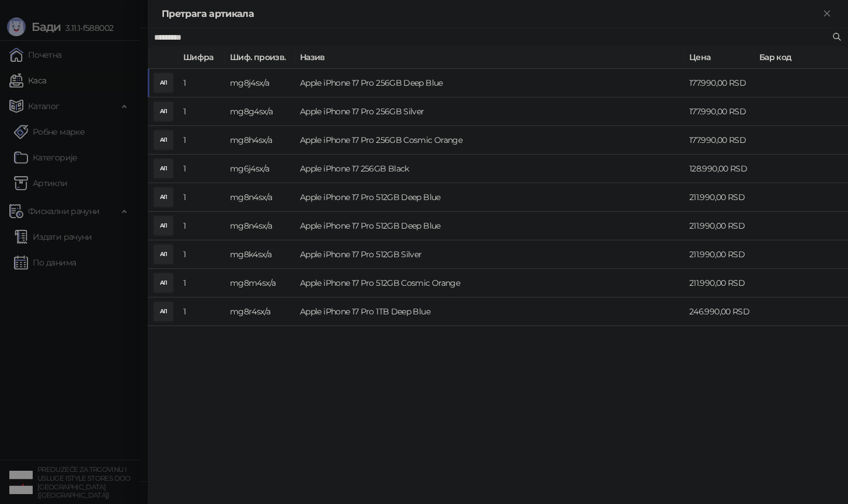 This screenshot has width=848, height=504. I want to click on td: Apple iPhone 17 Pro 256GB Silver, so click(490, 111).